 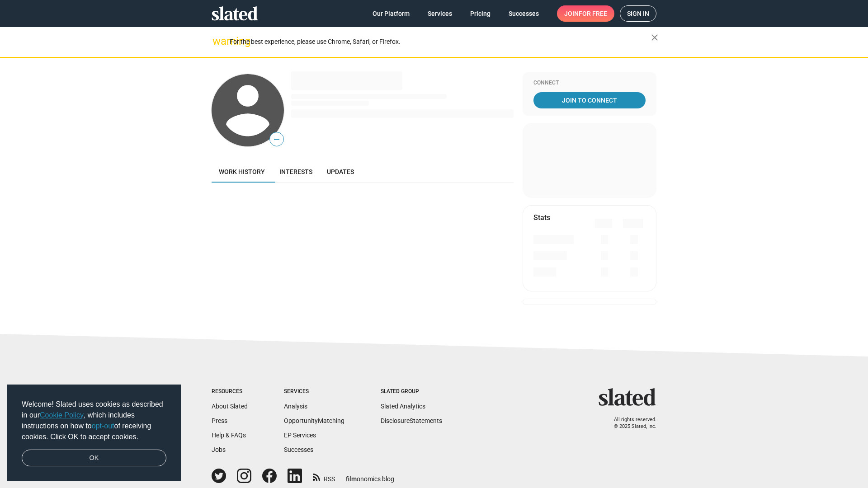 I want to click on a: Interests, so click(x=295, y=172).